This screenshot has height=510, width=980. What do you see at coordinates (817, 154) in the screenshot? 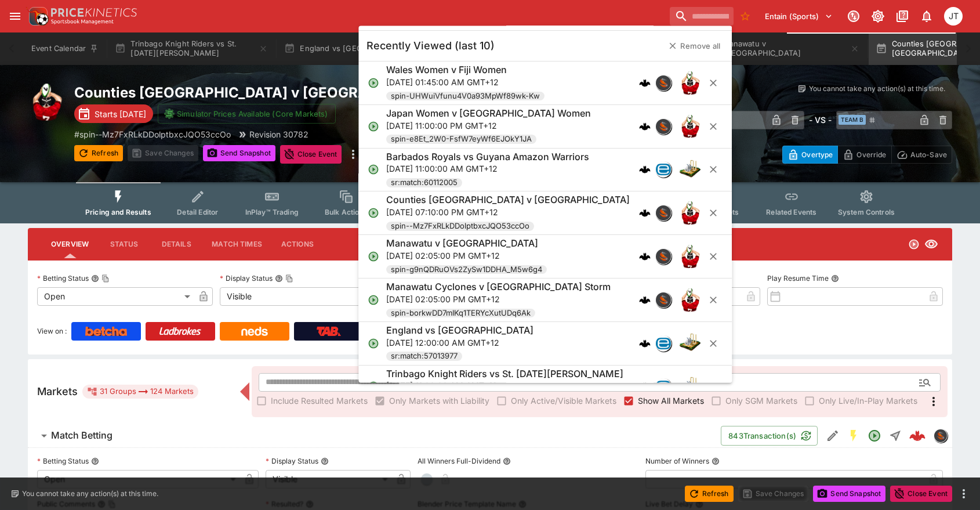
I see `p: Overtype` at bounding box center [817, 154].